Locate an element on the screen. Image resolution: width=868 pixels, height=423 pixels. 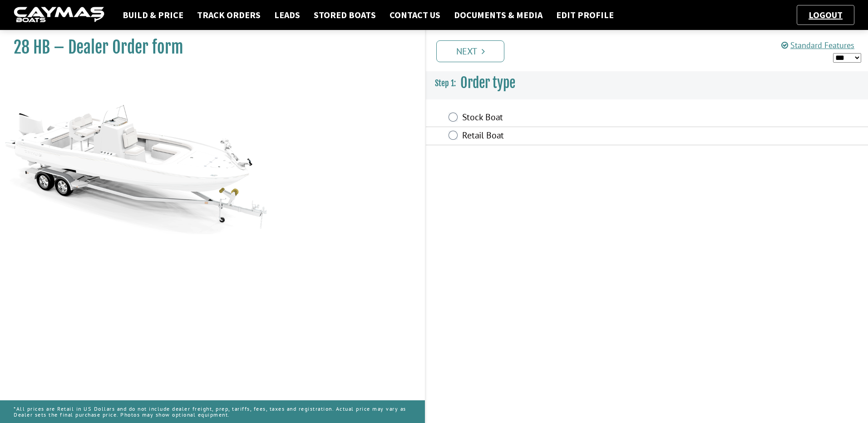
a: Standard Features is located at coordinates (818, 45).